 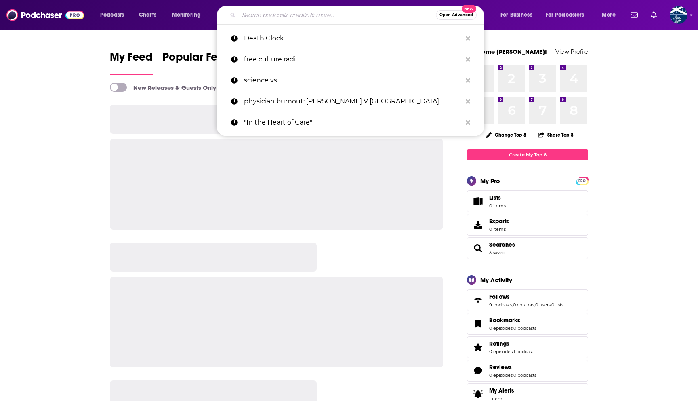 What do you see at coordinates (337, 15) in the screenshot?
I see `input: Search podcasts, credits, & more...` at bounding box center [337, 15].